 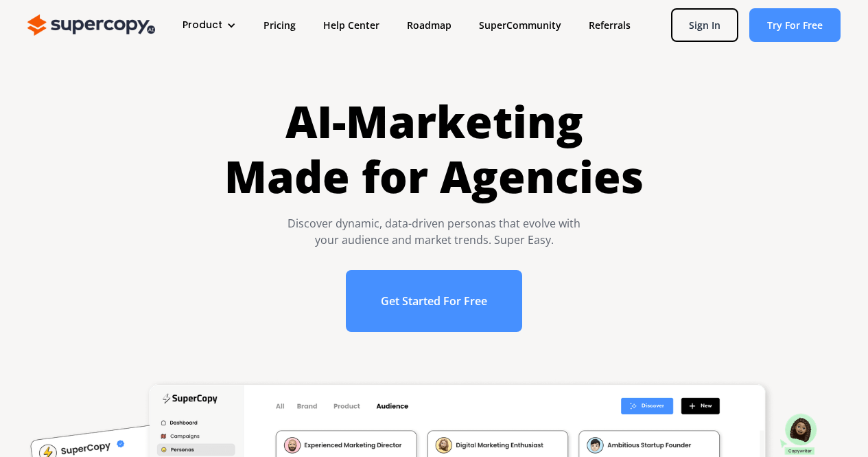 What do you see at coordinates (352, 25) in the screenshot?
I see `a: Help Center` at bounding box center [352, 25].